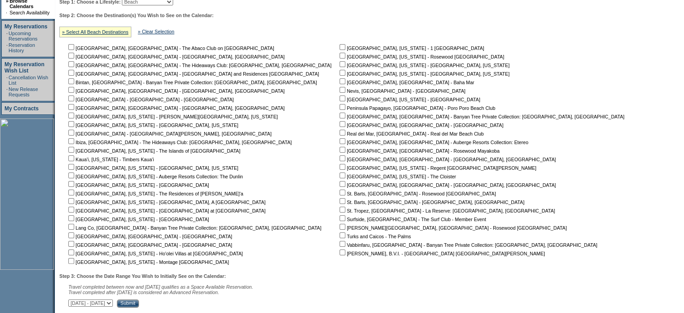 This screenshot has width=684, height=313. I want to click on a: My Contracts, so click(22, 108).